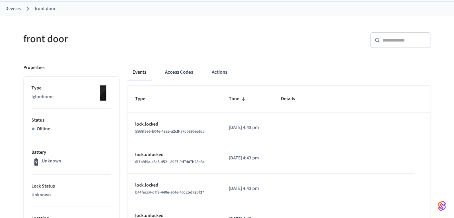 Image resolution: width=454 pixels, height=218 pixels. Describe the element at coordinates (72, 152) in the screenshot. I see `p: Battery` at that location.